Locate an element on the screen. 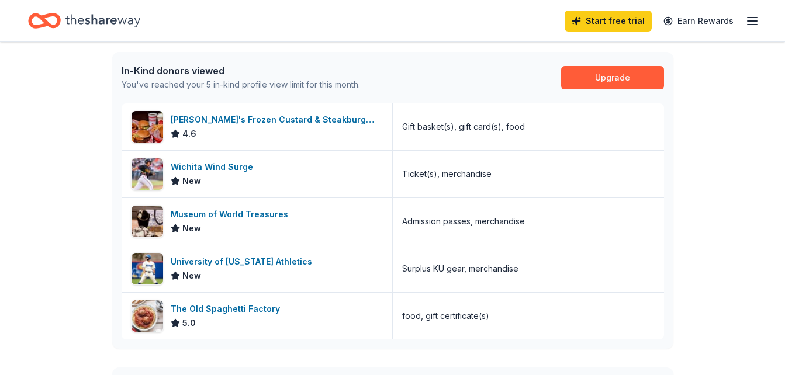 Image resolution: width=785 pixels, height=375 pixels. div: Wichita Wind Surge is located at coordinates (214, 167).